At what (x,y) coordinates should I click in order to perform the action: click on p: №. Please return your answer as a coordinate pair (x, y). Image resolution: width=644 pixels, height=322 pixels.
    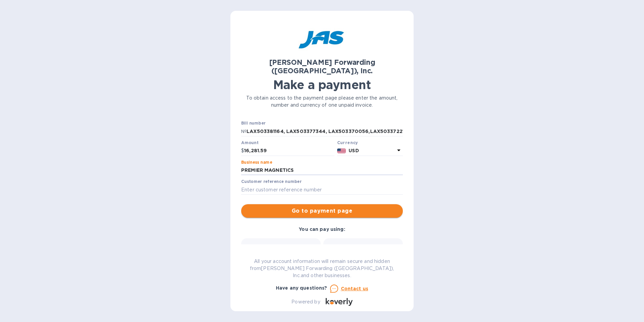
    Looking at the image, I should click on (244, 131).